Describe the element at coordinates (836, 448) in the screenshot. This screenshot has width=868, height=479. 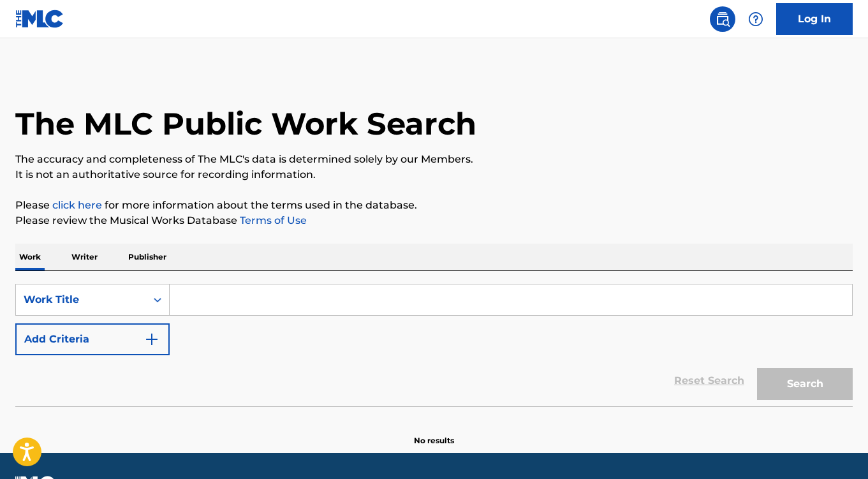
I see `div: Chat Widget` at that location.